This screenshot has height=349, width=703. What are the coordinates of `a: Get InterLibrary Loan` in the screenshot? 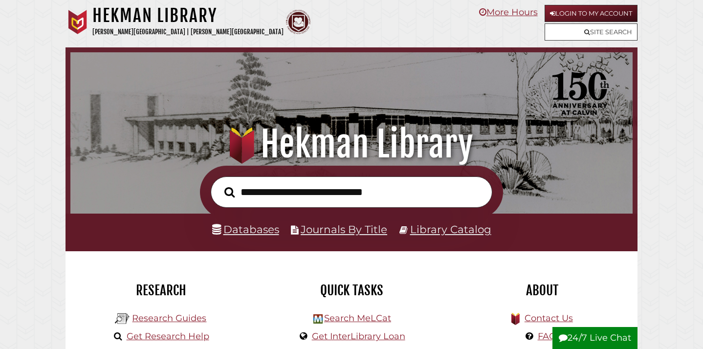 It's located at (358, 336).